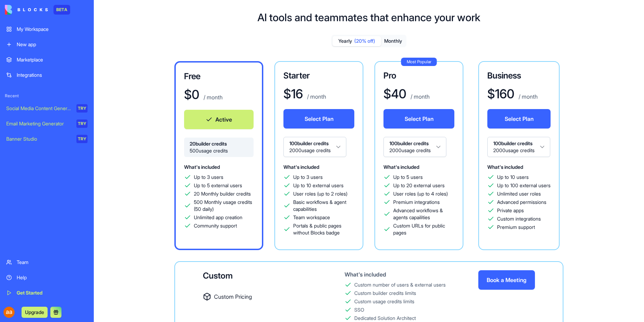 The height and width of the screenshot is (322, 644). Describe the element at coordinates (312, 218) in the screenshot. I see `span: Team workspace` at that location.